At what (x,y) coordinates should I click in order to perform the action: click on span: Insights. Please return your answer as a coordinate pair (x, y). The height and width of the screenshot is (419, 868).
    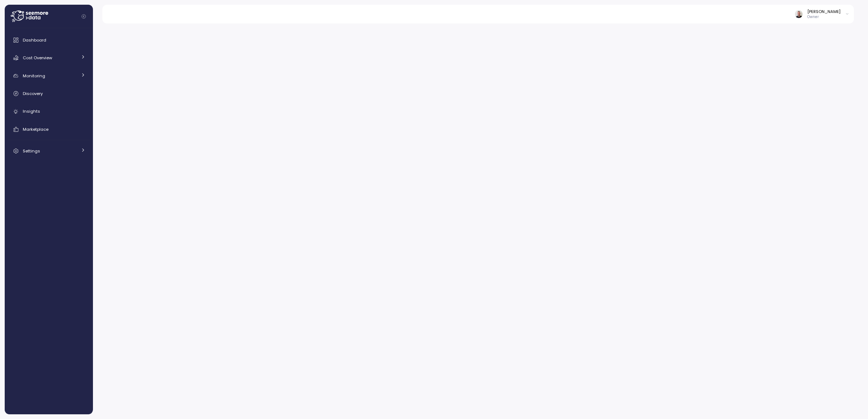
    Looking at the image, I should click on (31, 112).